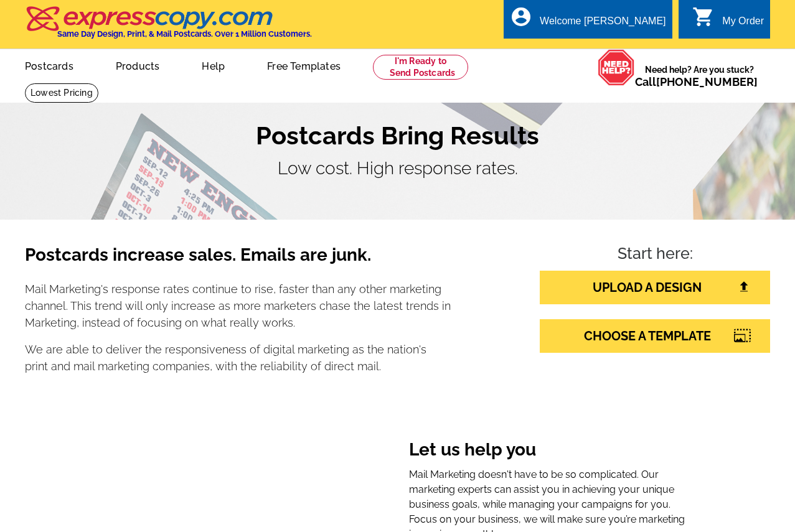  Describe the element at coordinates (655, 336) in the screenshot. I see `a: CHOOSE A TEMPLATE` at that location.